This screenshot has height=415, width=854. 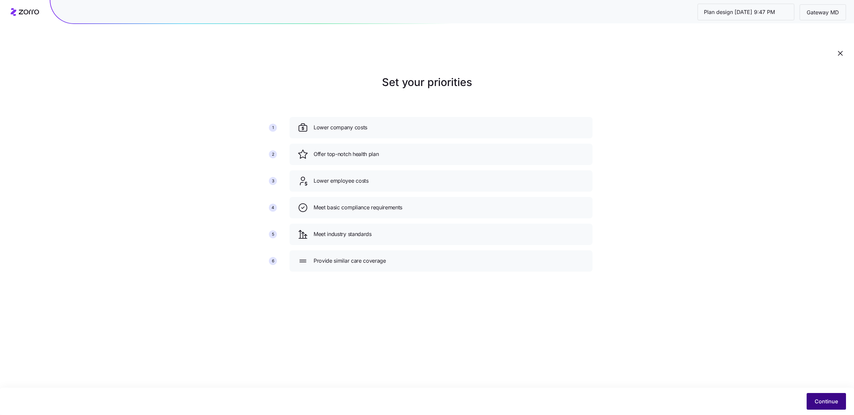 I want to click on span: Gateway MD, so click(x=822, y=12).